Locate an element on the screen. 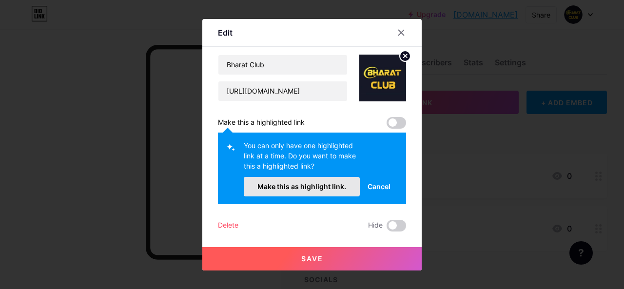 The image size is (624, 289). div: Delete is located at coordinates (228, 226).